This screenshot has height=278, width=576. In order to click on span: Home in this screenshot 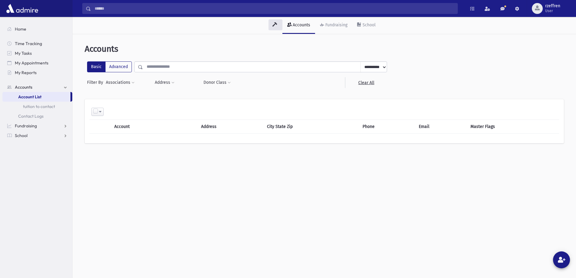, I will do `click(21, 29)`.